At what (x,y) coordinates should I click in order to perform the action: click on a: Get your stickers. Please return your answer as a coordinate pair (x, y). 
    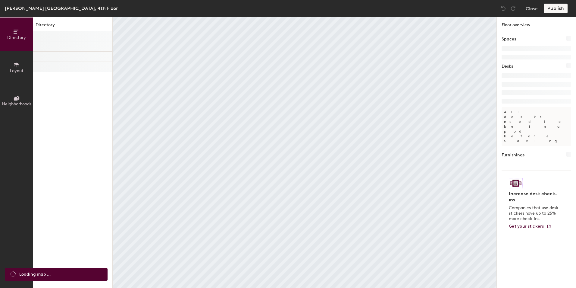
    Looking at the image, I should click on (530, 226).